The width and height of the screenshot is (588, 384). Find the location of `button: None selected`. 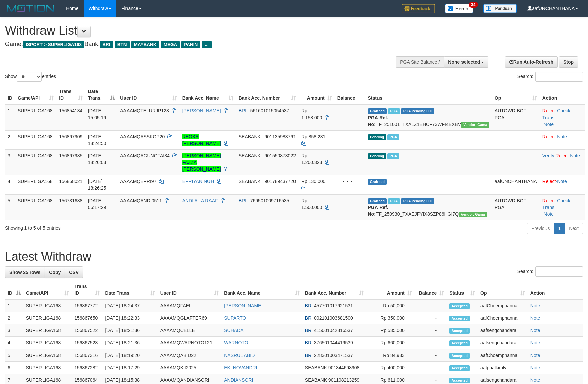

button: None selected is located at coordinates (466, 62).